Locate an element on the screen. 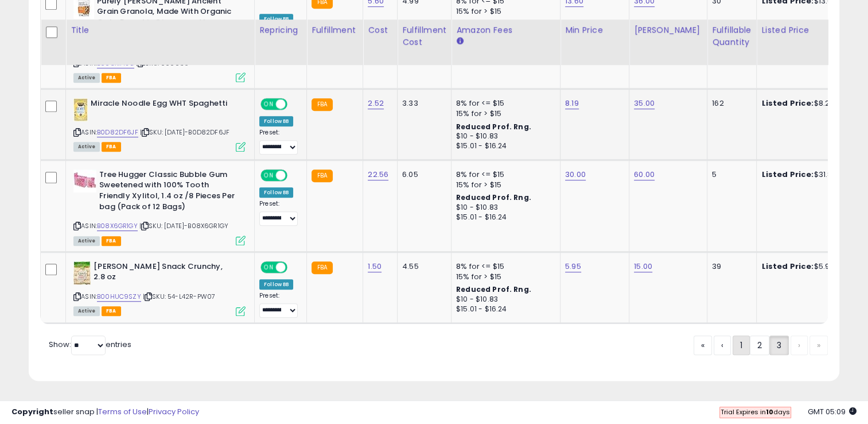 The height and width of the screenshot is (424, 868). div: seller snap | | is located at coordinates (105, 412).